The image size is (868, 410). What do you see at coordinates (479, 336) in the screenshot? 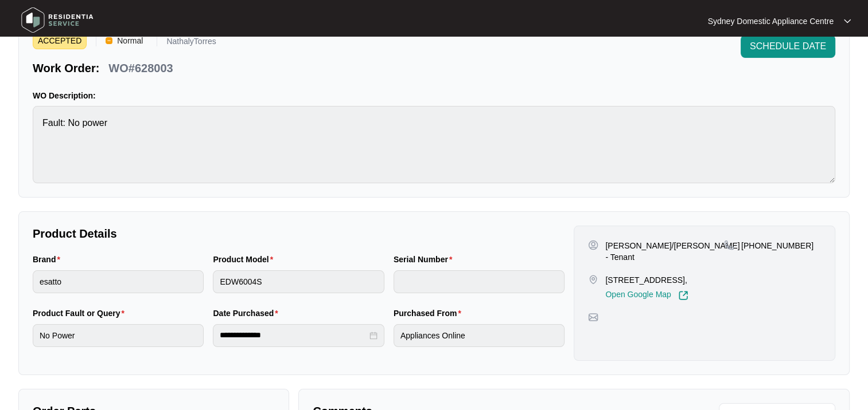
I see `input: Purchased From` at bounding box center [479, 336].